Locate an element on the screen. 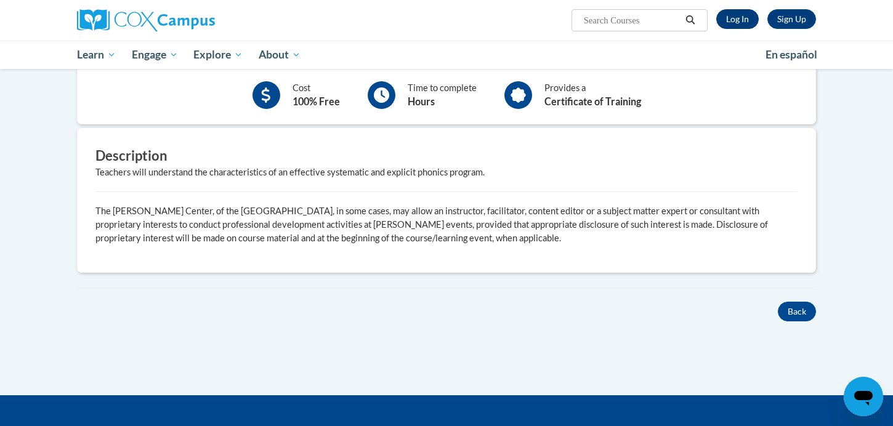 The image size is (893, 426). div: Main menu is located at coordinates (447, 55).